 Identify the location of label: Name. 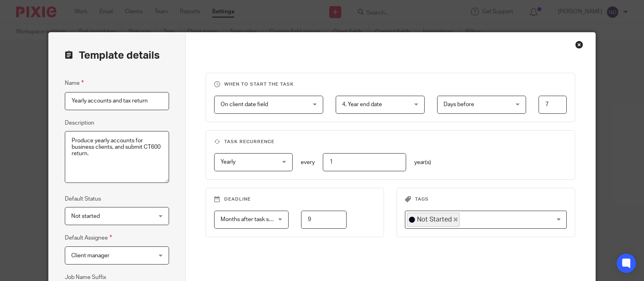
(74, 83).